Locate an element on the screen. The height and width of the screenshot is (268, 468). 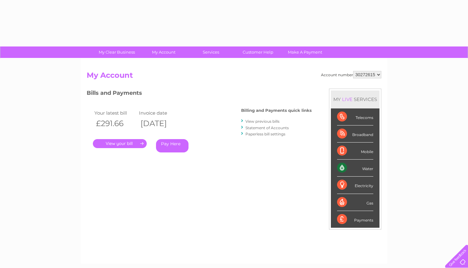
div: Water is located at coordinates (355, 168).